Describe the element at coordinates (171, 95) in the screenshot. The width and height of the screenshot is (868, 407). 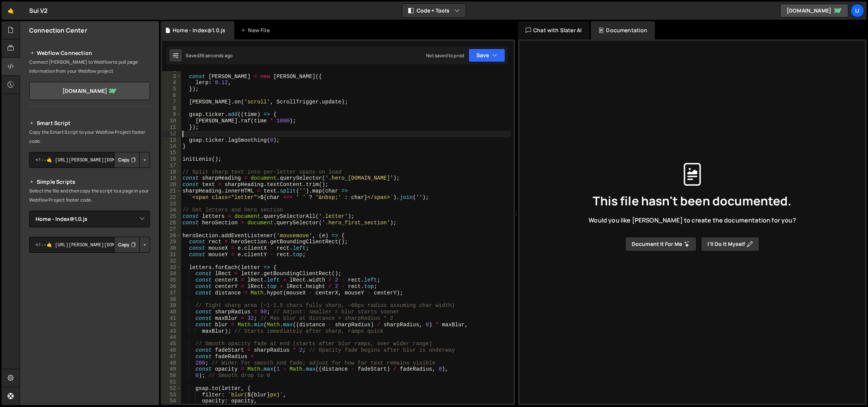
I see `div: 6` at that location.